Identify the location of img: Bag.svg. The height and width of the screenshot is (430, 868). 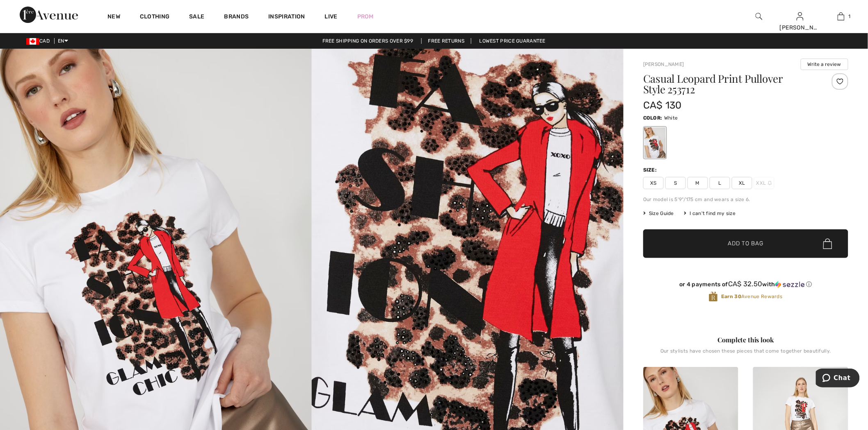
(828, 244).